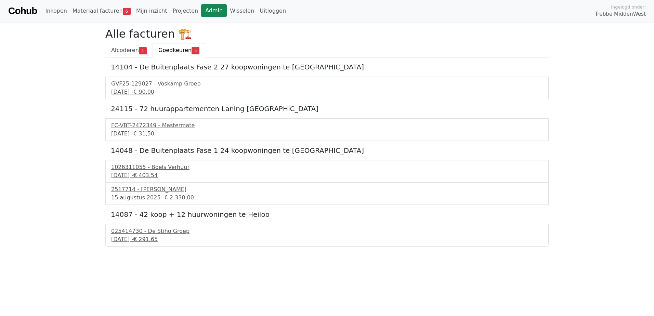 Image resolution: width=654 pixels, height=316 pixels. What do you see at coordinates (327, 167) in the screenshot?
I see `div: 1026311055 - Boels Verhuur` at bounding box center [327, 167].